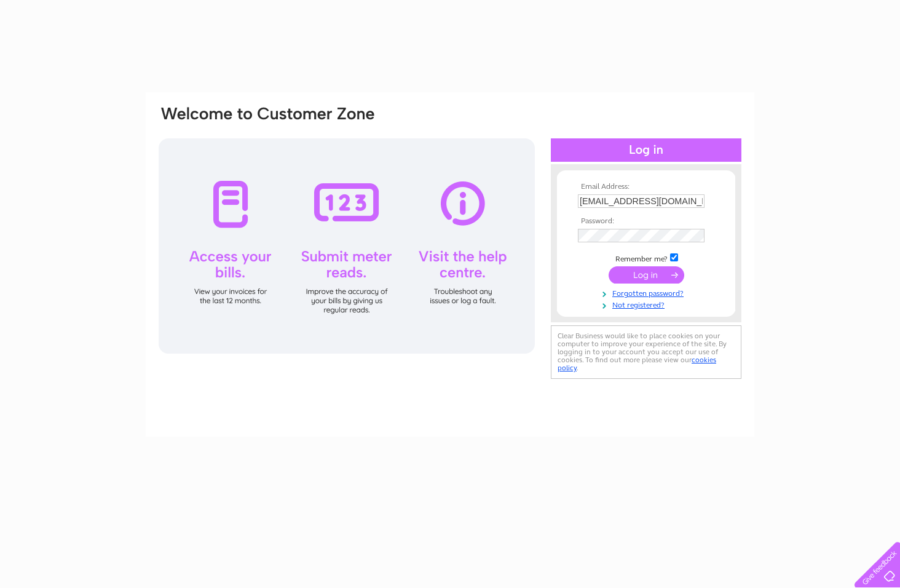 Image resolution: width=900 pixels, height=588 pixels. I want to click on div: Clear Business would like to place cookies on your computer to improve your experience of the sit..., so click(646, 352).